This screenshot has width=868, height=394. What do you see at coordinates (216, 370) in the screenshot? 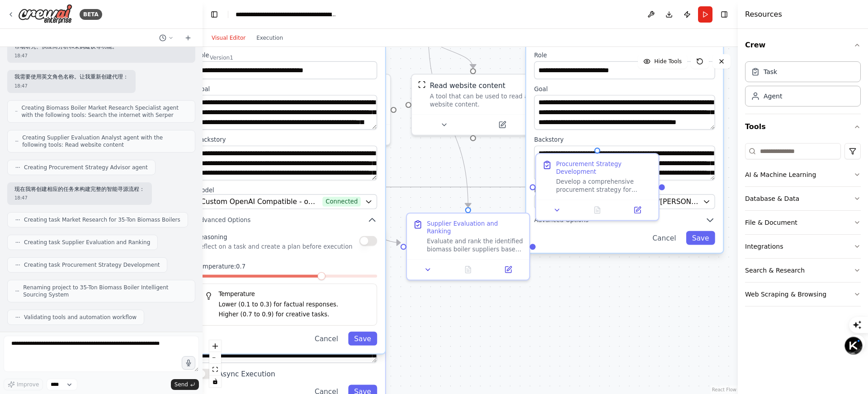
I see `button: fit view` at bounding box center [216, 370].